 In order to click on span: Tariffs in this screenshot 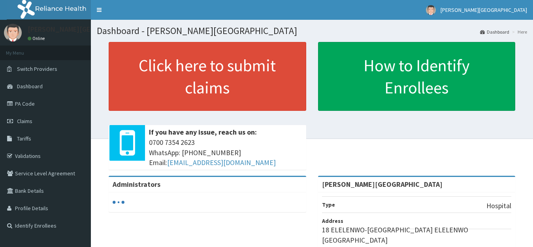, I will do `click(24, 138)`.